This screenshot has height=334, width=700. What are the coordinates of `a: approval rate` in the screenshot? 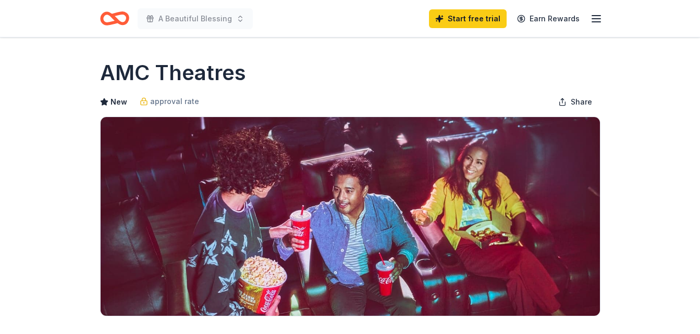 It's located at (169, 102).